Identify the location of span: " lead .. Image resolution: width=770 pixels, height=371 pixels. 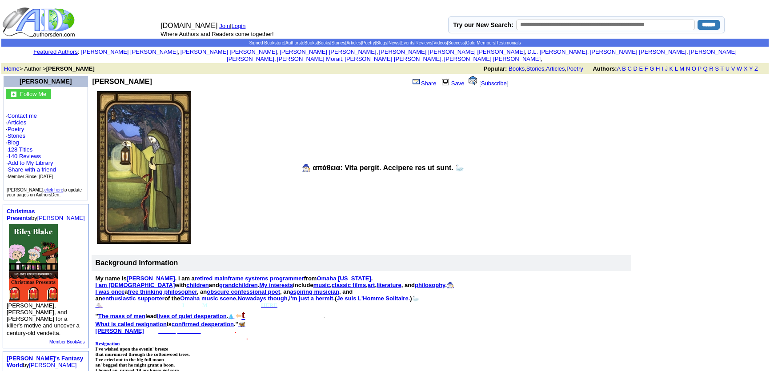
(170, 316).